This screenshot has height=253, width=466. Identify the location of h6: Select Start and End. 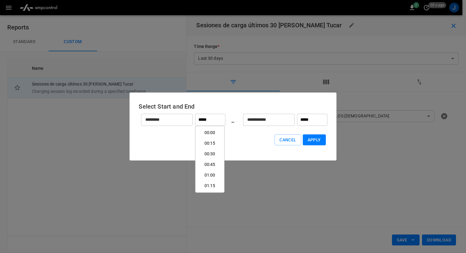
(233, 107).